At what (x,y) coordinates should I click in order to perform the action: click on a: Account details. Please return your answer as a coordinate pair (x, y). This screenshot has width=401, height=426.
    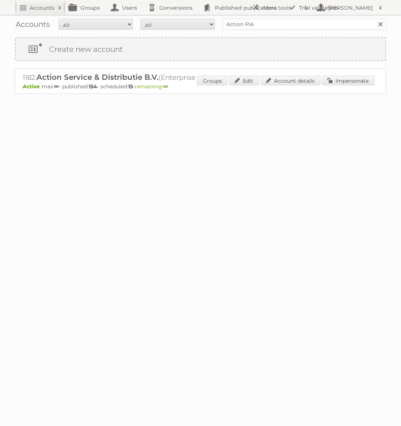
    Looking at the image, I should click on (290, 80).